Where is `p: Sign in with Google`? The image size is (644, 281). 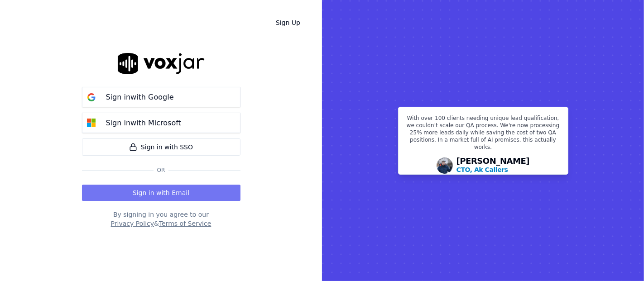 p: Sign in with Google is located at coordinates (140, 97).